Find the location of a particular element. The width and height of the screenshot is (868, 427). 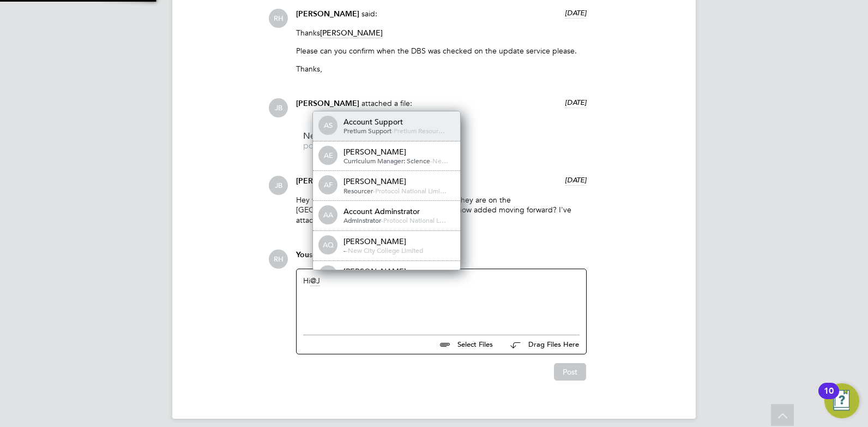

span: AE is located at coordinates (328, 156).